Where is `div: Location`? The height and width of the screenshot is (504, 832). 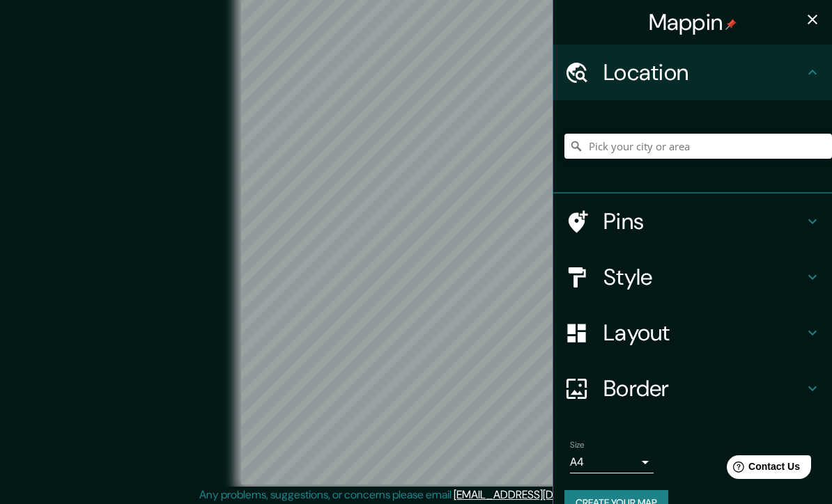 div: Location is located at coordinates (693, 72).